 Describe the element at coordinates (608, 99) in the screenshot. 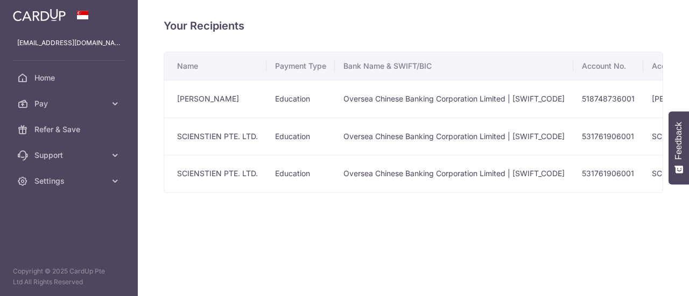

I see `td: 518748736001` at that location.